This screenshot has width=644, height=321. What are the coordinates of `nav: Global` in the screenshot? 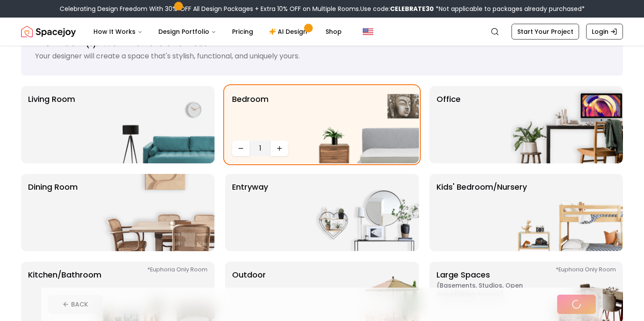 It's located at (322, 32).